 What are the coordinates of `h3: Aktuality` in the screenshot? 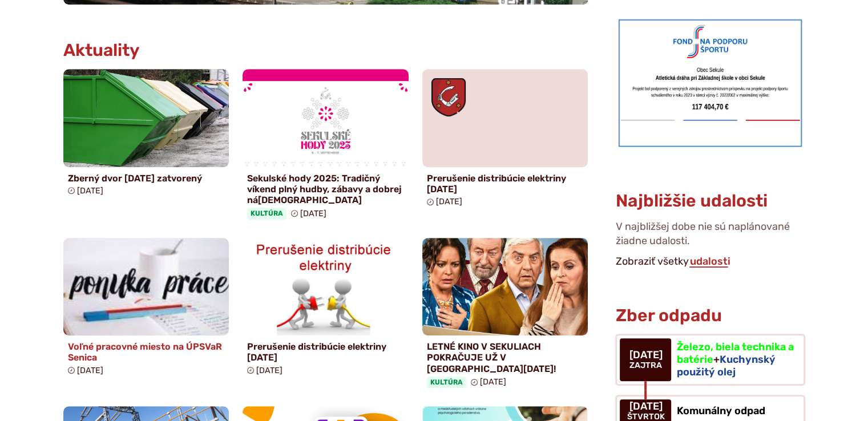 It's located at (102, 50).